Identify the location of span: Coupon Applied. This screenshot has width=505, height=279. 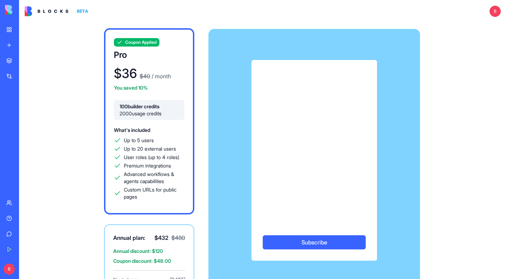
(141, 42).